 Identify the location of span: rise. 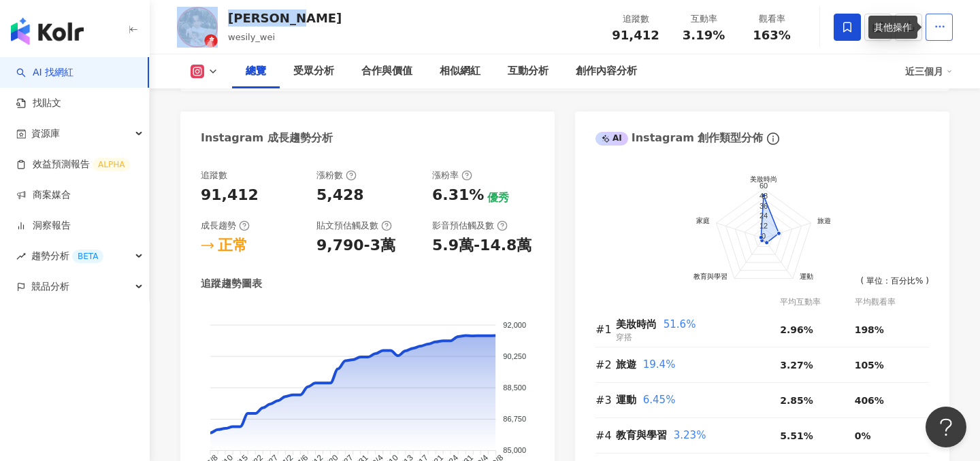
(21, 257).